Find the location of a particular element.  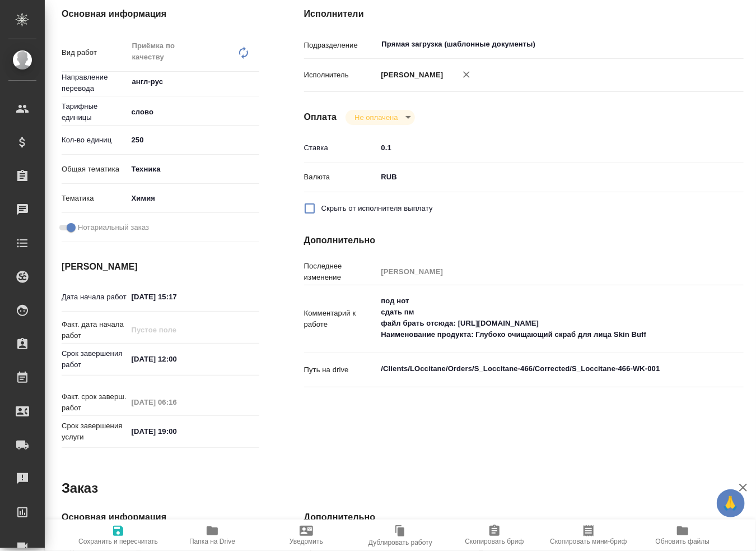

p: Направление перевода is located at coordinates (95, 83).